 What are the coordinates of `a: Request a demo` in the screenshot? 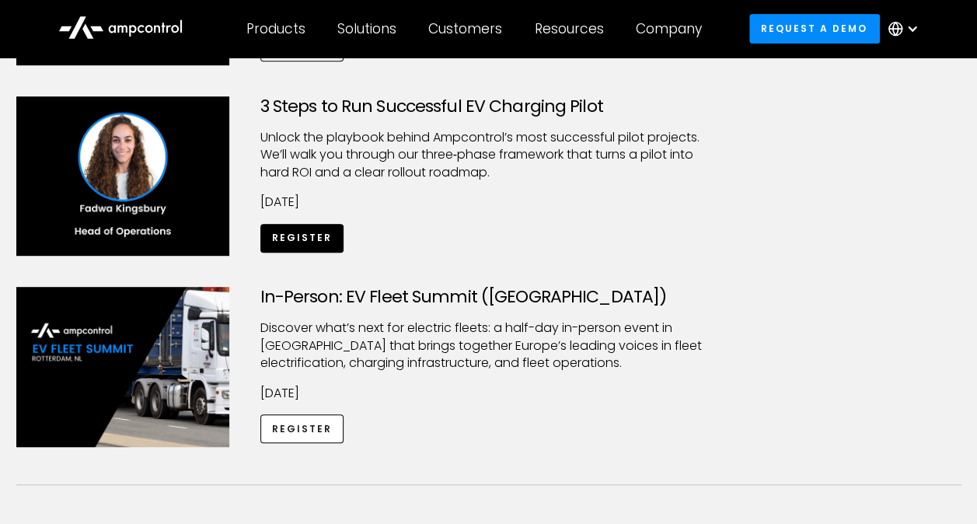 It's located at (815, 28).